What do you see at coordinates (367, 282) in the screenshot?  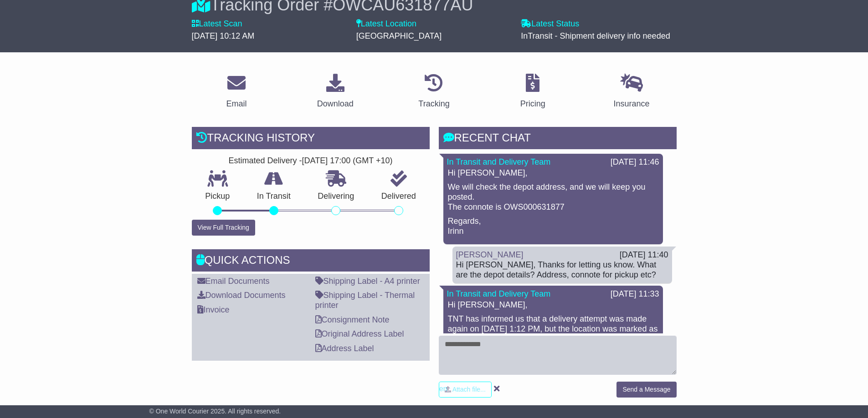 I see `a: Shipping Label - A4 printer` at bounding box center [367, 282].